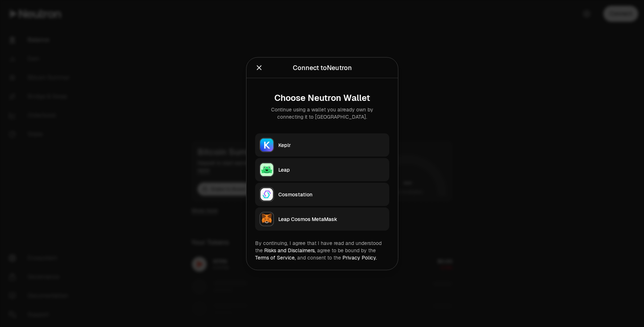 The image size is (644, 327). I want to click on img: Leap, so click(267, 170).